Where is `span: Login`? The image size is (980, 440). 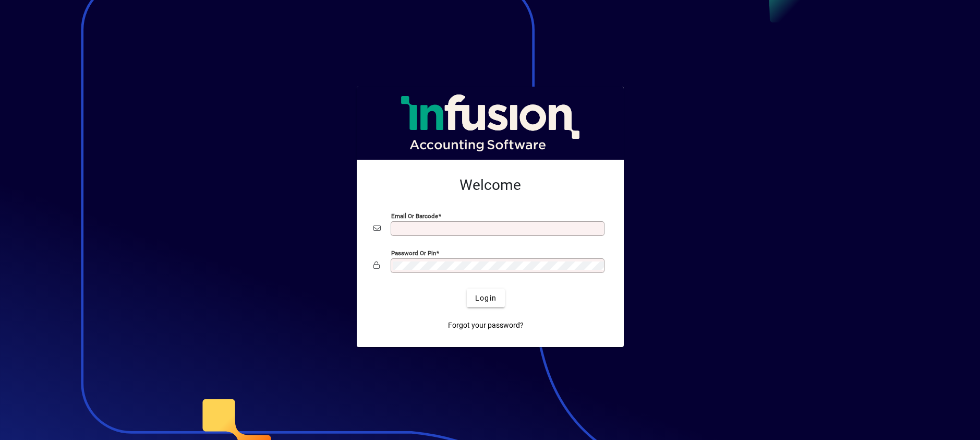
span: Login is located at coordinates (485, 298).